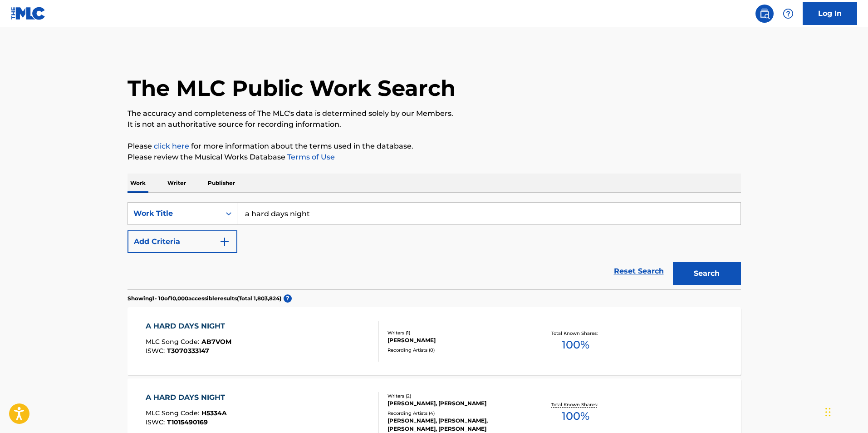 The width and height of the screenshot is (868, 433). I want to click on p: Work, so click(138, 183).